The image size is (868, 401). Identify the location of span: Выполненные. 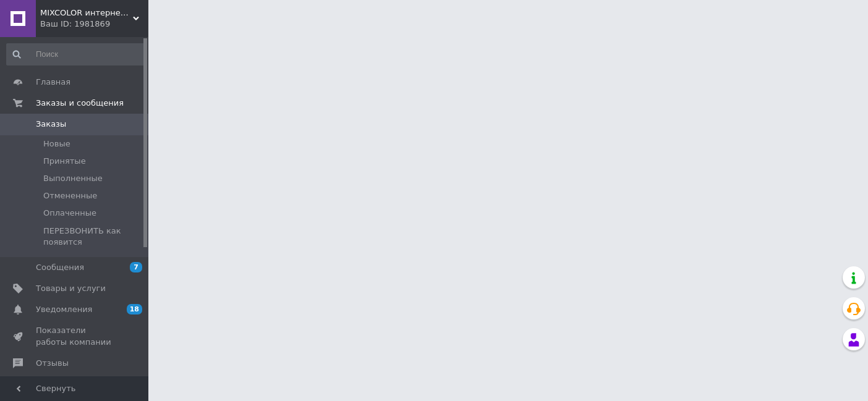
(73, 178).